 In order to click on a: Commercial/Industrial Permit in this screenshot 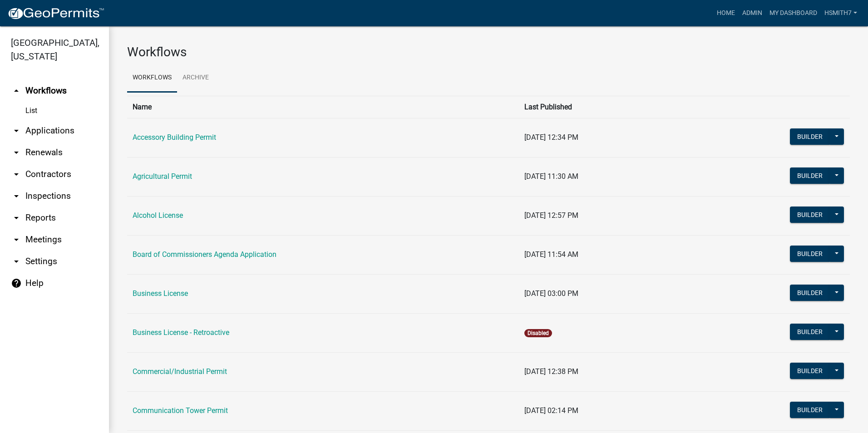, I will do `click(180, 371)`.